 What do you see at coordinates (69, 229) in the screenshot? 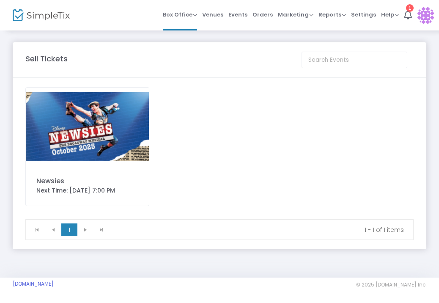
I see `span: Page 1` at bounding box center [69, 229].